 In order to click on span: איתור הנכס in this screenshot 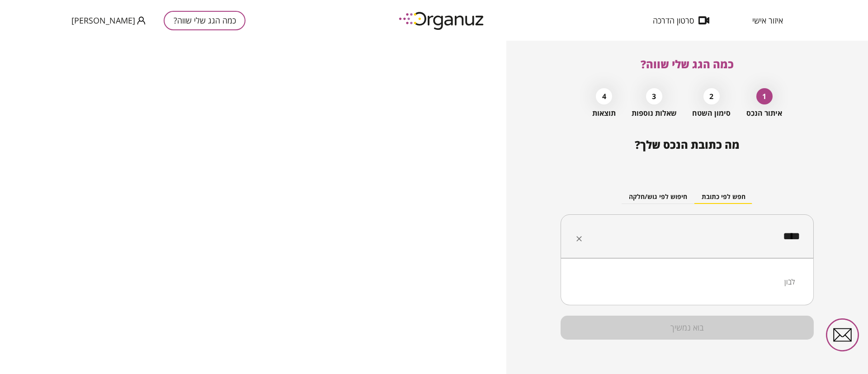, I will do `click(764, 113)`.